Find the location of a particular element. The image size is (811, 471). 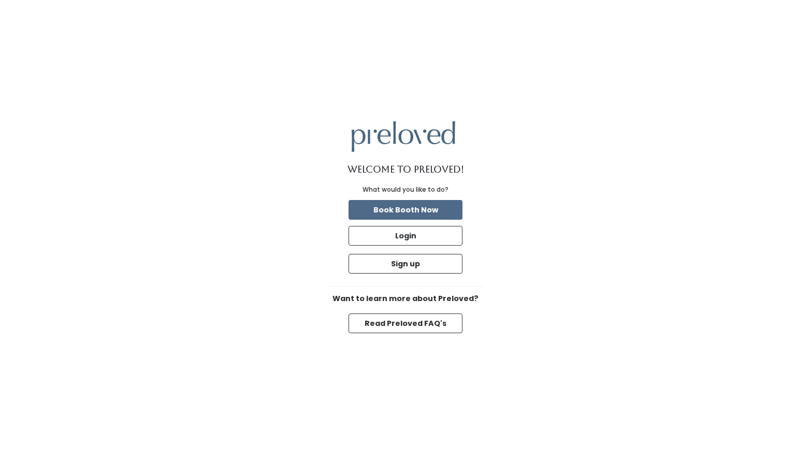

button: Read Preloved FAQ's is located at coordinates (406, 323).